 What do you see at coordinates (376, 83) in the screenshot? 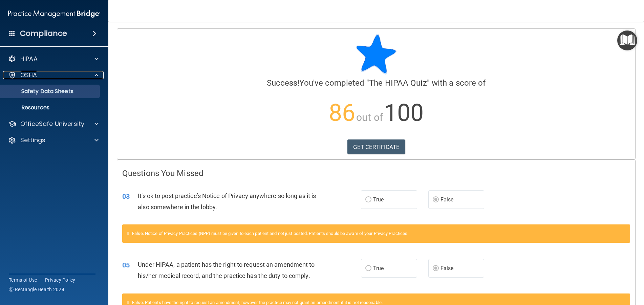
I see `h4: You've completed " " with a score of` at bounding box center [376, 83].